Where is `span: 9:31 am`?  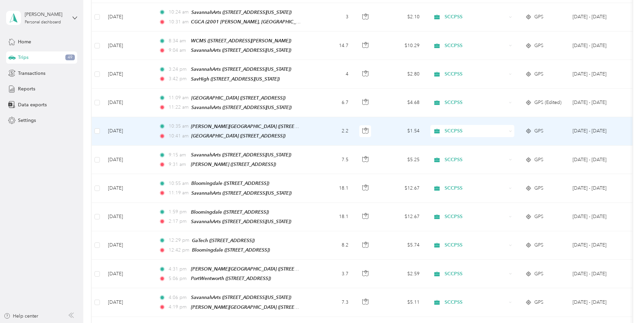
span: 9:31 am is located at coordinates (178, 165).